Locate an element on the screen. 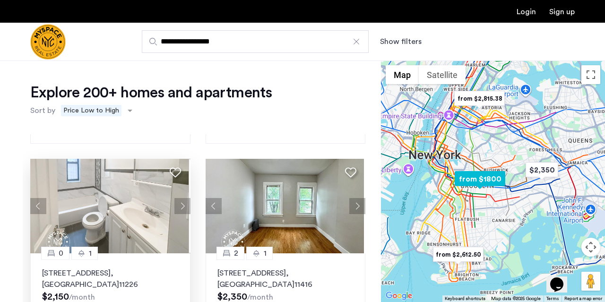 The image size is (605, 302). a: Cazamio Logo is located at coordinates (48, 42).